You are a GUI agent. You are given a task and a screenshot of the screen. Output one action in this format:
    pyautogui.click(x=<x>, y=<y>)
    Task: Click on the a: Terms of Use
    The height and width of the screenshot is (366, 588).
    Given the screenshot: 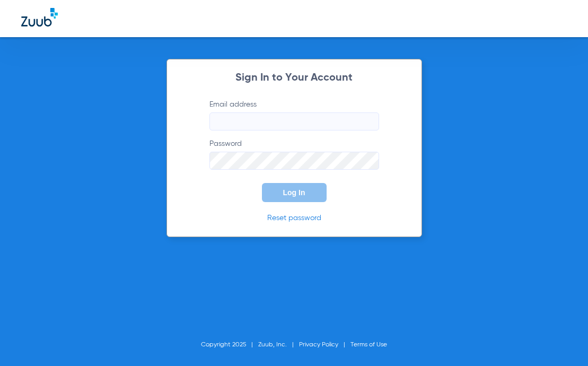 What is the action you would take?
    pyautogui.click(x=369, y=345)
    